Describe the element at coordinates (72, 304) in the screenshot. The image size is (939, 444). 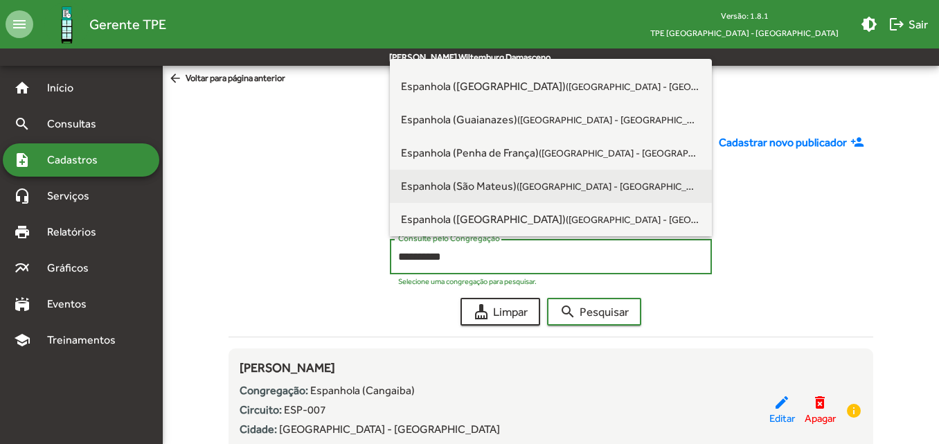
I see `span: Eventos` at that location.